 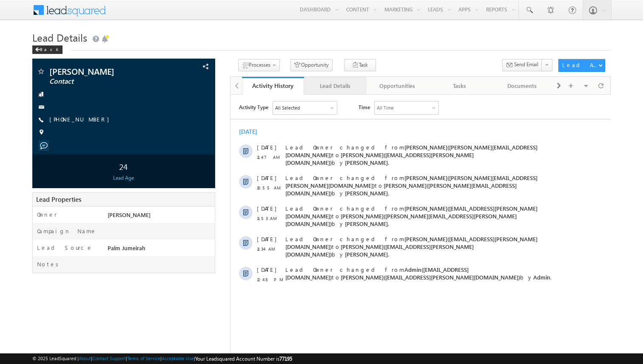 What do you see at coordinates (67, 232) in the screenshot?
I see `label: Campaign Name` at bounding box center [67, 232].